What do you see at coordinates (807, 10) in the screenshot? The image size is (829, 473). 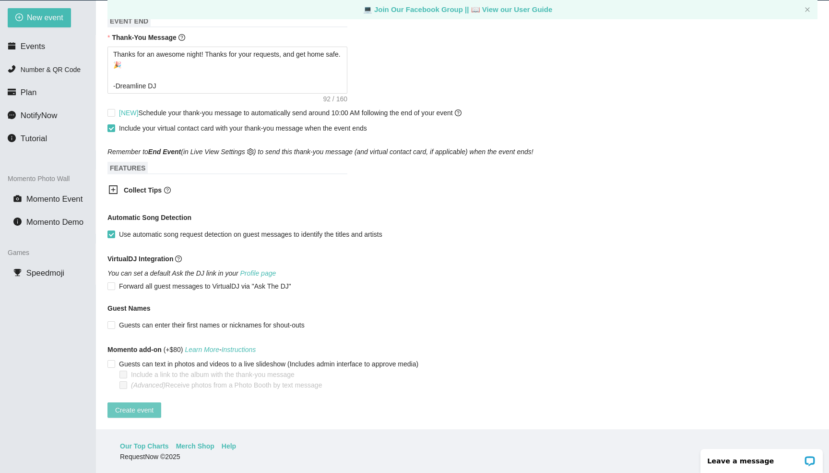 I see `button: close` at bounding box center [807, 10].